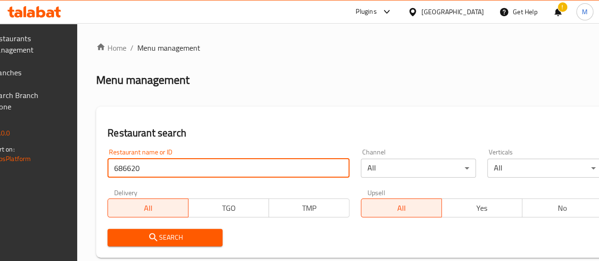 This screenshot has width=599, height=261. Describe the element at coordinates (309, 208) in the screenshot. I see `span: TMP` at that location.